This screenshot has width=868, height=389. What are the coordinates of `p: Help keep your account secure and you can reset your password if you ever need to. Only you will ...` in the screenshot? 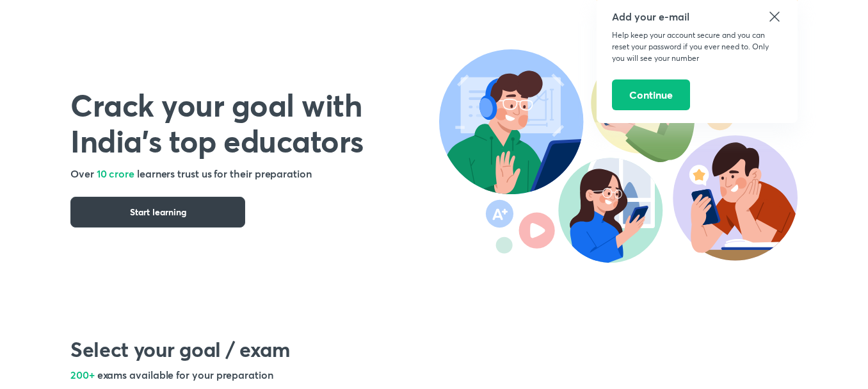 It's located at (697, 47).